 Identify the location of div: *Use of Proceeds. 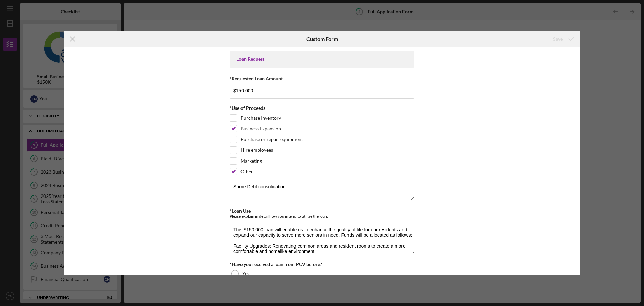
(322, 108).